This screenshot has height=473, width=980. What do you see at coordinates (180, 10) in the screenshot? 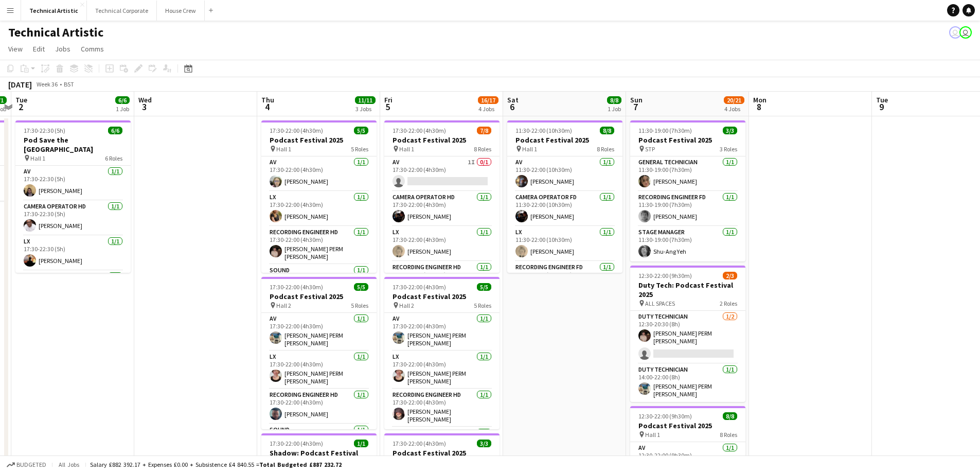
I see `button: House Crew` at bounding box center [180, 10].